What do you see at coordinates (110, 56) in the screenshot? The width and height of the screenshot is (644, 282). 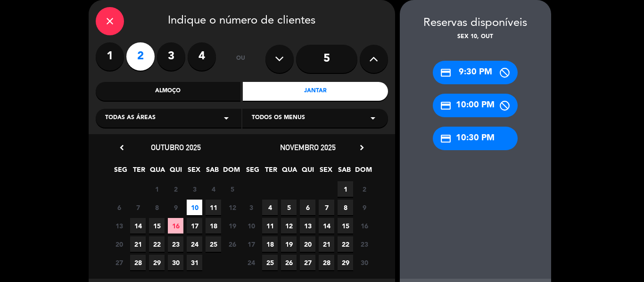 I see `label: 1` at bounding box center [110, 56].